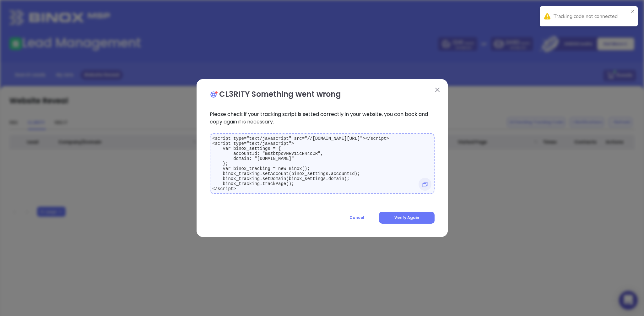 The width and height of the screenshot is (644, 316). What do you see at coordinates (322, 118) in the screenshot?
I see `p: Please check if your tracking script is setted correctly in your website, you can back and copy a...` at bounding box center [322, 118].